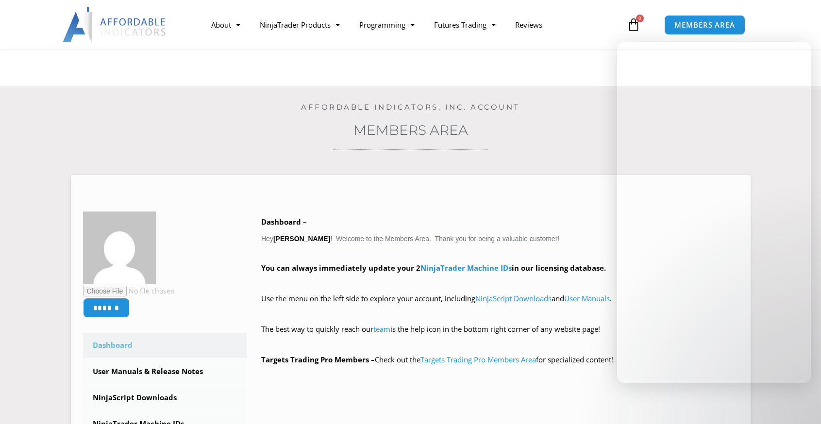 The image size is (821, 424). I want to click on a: Members Area, so click(411, 130).